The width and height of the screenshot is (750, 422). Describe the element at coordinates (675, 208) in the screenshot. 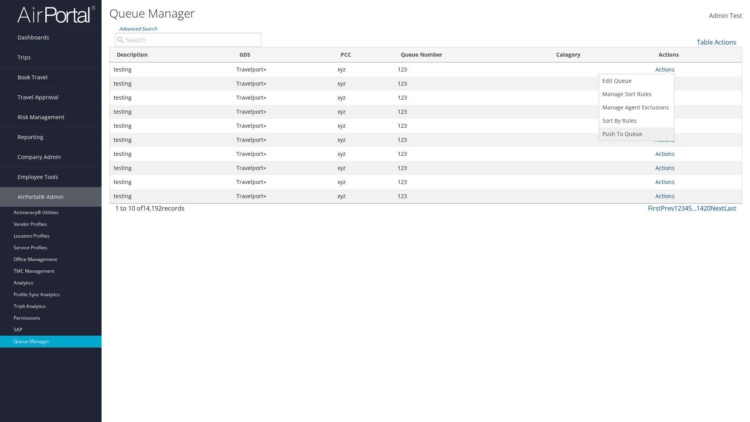

I see `a: 1` at that location.